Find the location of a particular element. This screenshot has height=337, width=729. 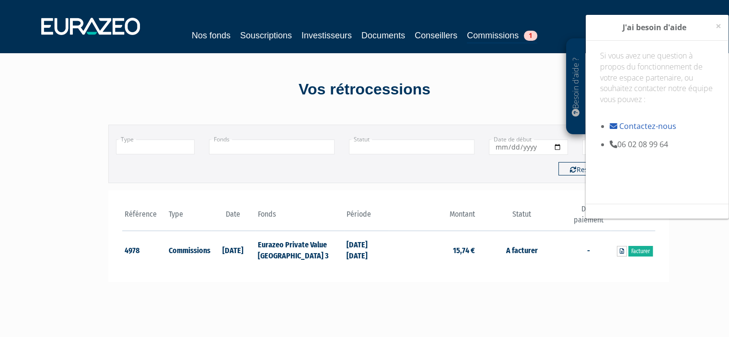

td: A facturer is located at coordinates (522, 250).